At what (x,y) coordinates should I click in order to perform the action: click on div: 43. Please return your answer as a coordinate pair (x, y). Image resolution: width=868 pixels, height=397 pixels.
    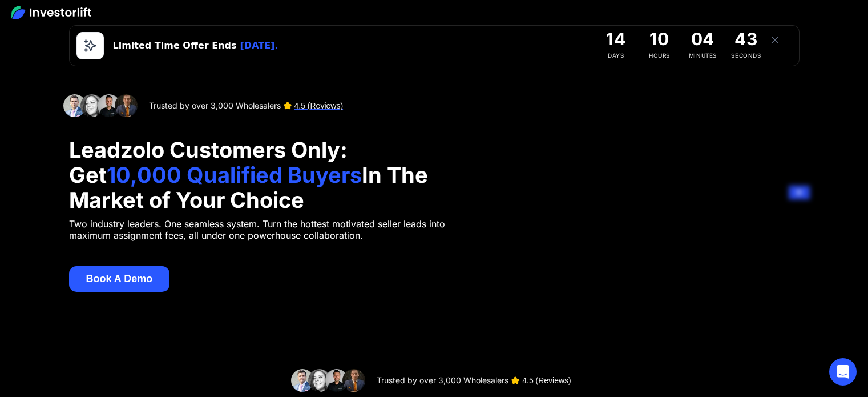
    Looking at the image, I should click on (747, 39).